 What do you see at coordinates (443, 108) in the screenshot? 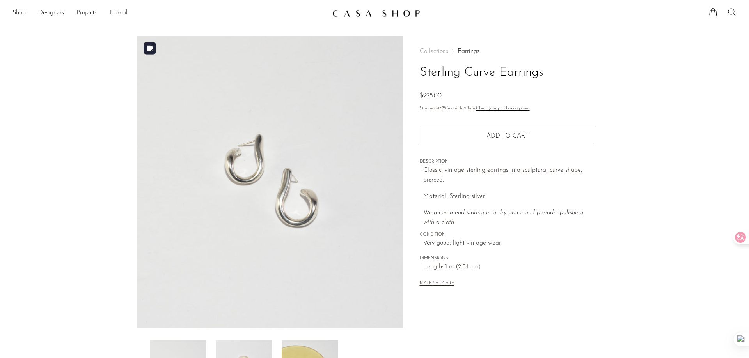
I see `span: $78` at bounding box center [443, 108].